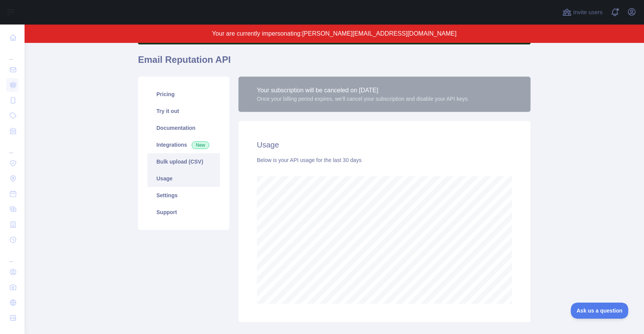 This screenshot has height=334, width=644. Describe the element at coordinates (384, 160) in the screenshot. I see `div: Below is your API usage for the last 30 days` at that location.